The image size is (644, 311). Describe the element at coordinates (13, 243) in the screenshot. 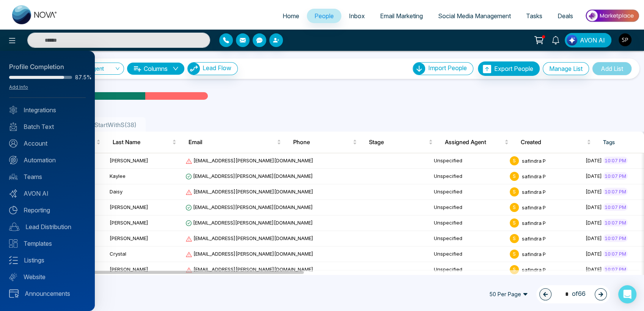

I see `img: Templates.svg` at that location.